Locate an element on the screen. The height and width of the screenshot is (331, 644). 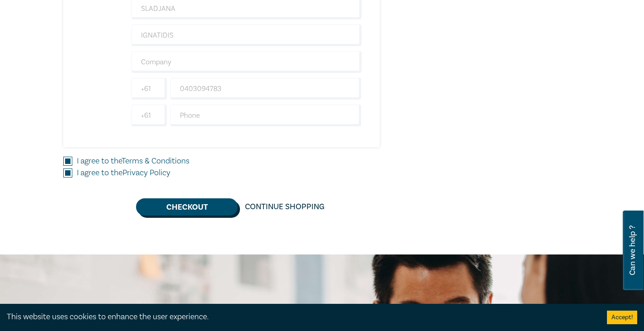
input: Phone is located at coordinates (266, 116).